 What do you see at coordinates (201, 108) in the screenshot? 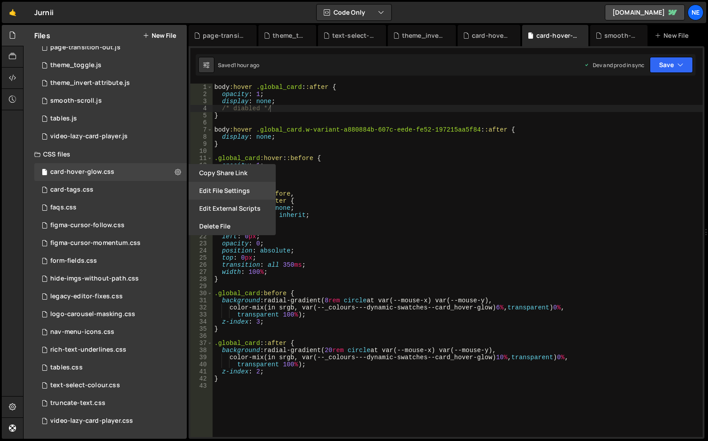
I see `div: 4` at bounding box center [201, 108].